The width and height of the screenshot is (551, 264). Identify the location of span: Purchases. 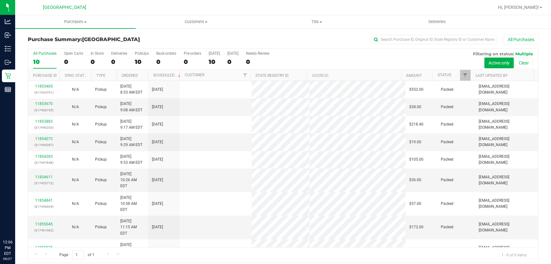
(75, 22).